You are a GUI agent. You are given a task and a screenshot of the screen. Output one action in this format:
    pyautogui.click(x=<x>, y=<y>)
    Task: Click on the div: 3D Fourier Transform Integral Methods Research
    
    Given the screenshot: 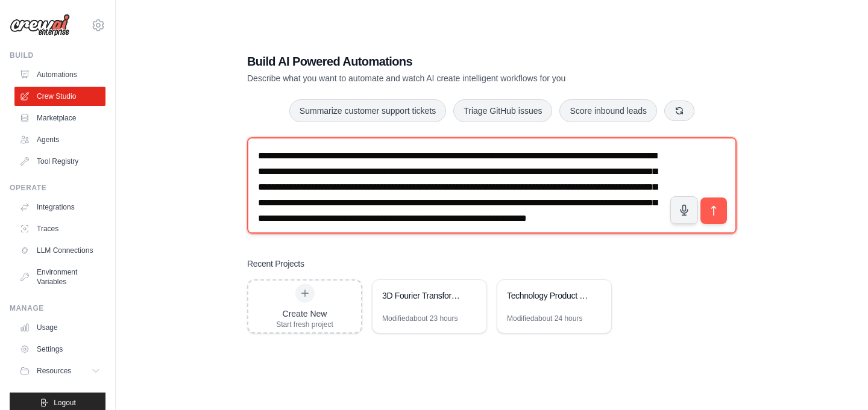 What is the action you would take?
    pyautogui.click(x=423, y=296)
    